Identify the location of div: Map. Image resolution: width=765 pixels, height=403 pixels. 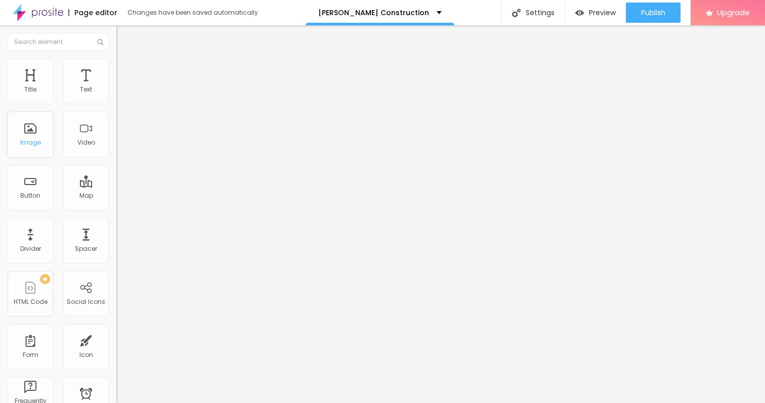
(86, 196).